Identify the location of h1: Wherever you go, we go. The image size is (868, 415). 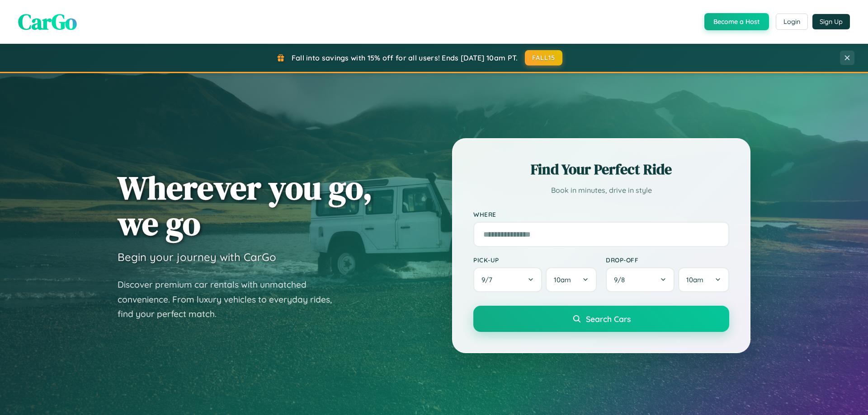
(245, 205).